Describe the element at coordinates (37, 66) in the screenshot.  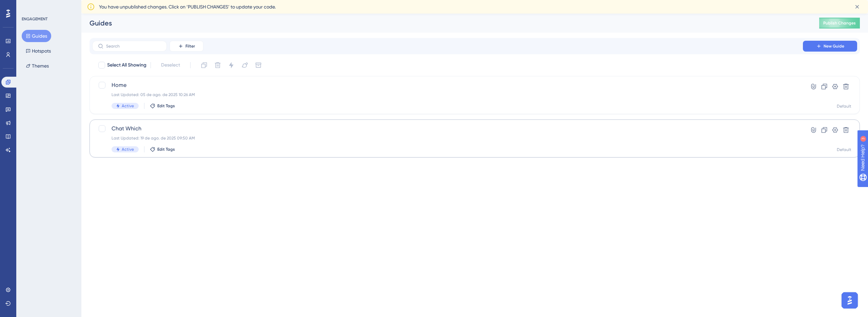
I see `button: Themes` at that location.